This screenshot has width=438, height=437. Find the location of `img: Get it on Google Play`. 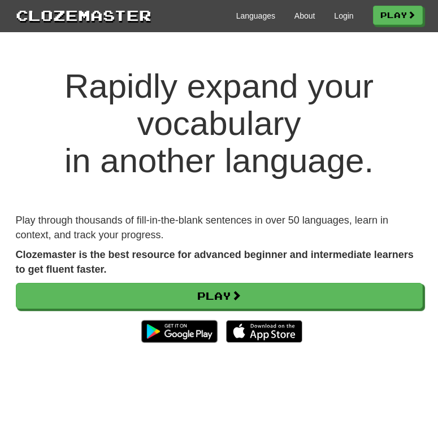

img: Get it on Google Play is located at coordinates (179, 332).